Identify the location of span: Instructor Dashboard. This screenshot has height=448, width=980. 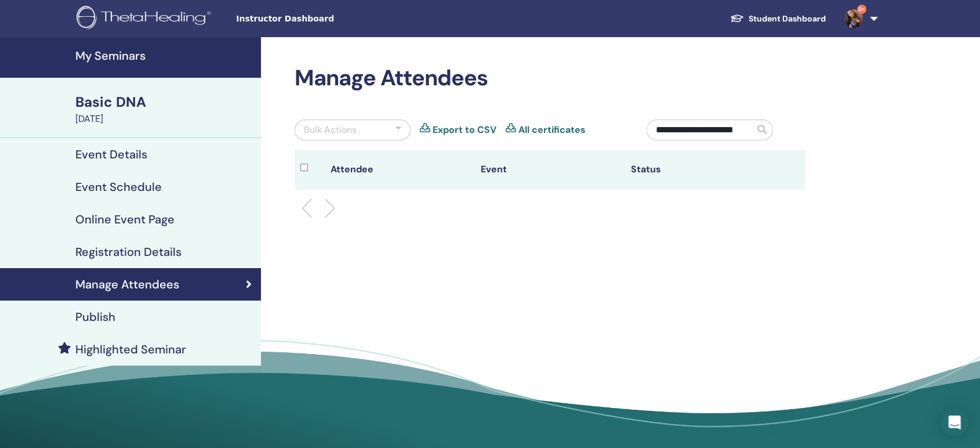
(323, 19).